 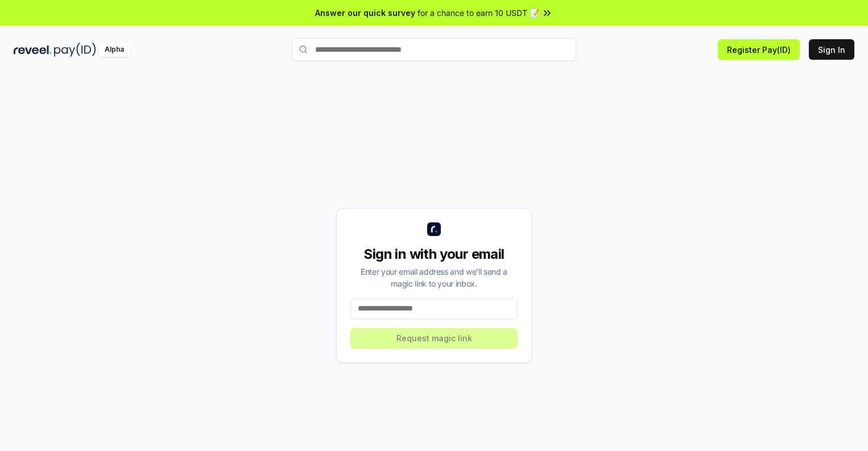 I want to click on span: for a chance to earn 10 USDT 📝, so click(x=478, y=12).